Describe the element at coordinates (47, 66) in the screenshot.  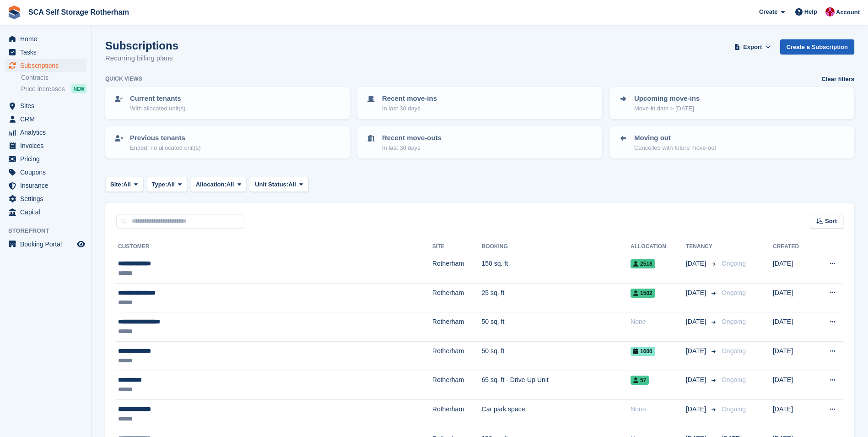
I see `span: Subscriptions` at that location.